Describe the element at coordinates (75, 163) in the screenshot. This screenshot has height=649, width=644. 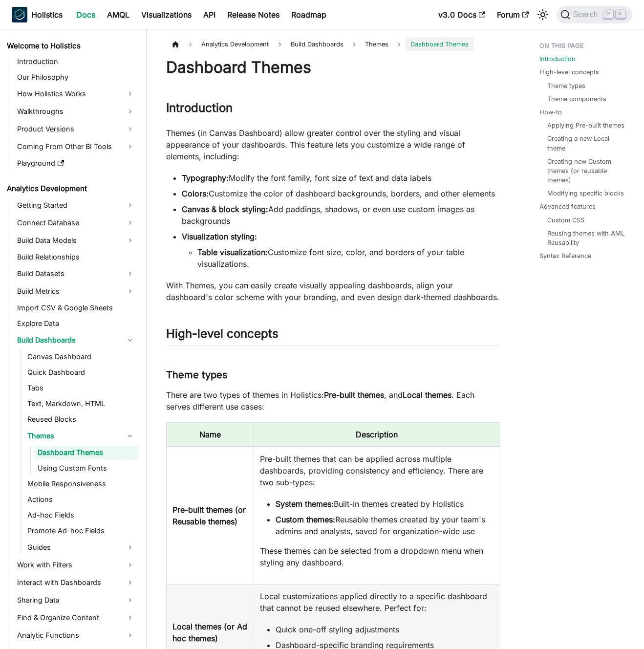
I see `a: Playground` at that location.